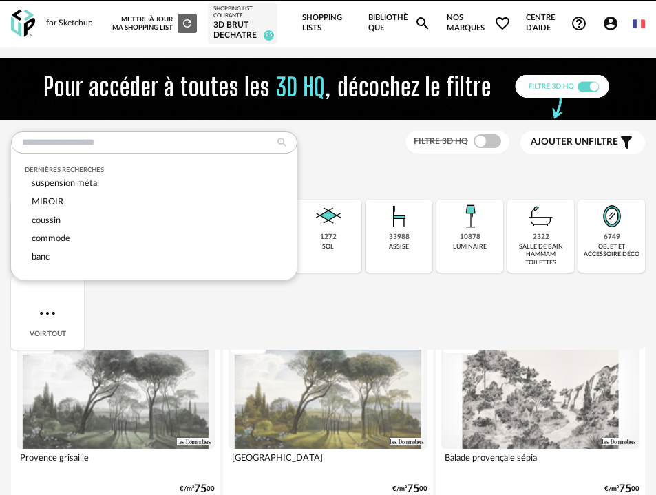  I want to click on div: 33988, so click(399, 237).